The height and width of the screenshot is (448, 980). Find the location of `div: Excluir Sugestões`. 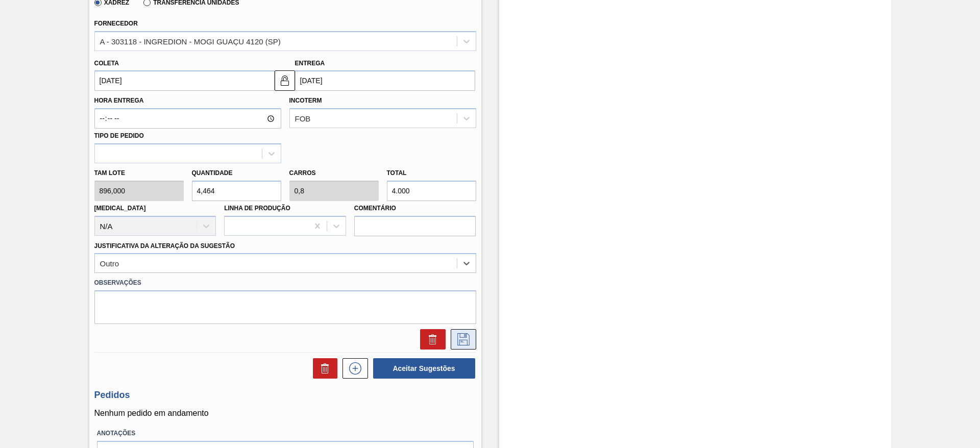

div: Excluir Sugestões is located at coordinates (323, 368).